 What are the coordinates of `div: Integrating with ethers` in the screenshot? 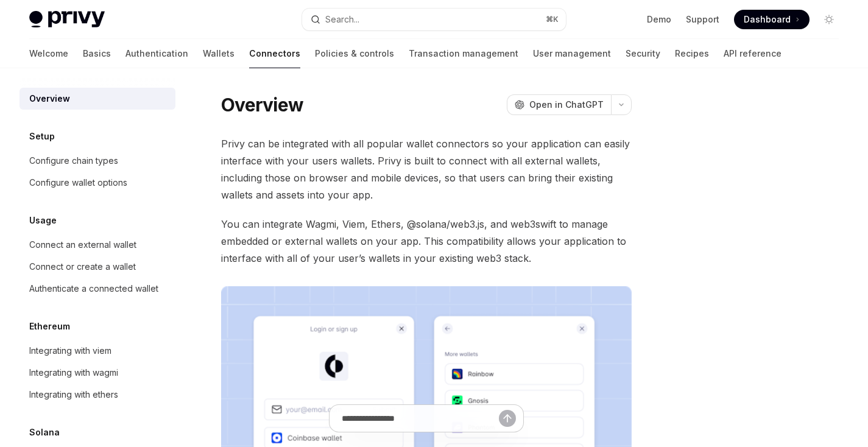 It's located at (74, 395).